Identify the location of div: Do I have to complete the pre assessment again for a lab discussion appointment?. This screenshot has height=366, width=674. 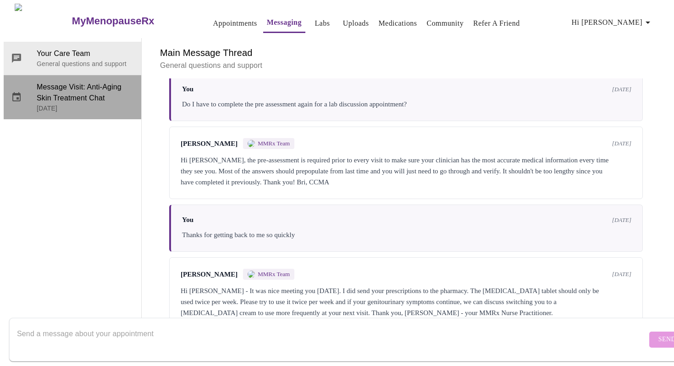
(407, 104).